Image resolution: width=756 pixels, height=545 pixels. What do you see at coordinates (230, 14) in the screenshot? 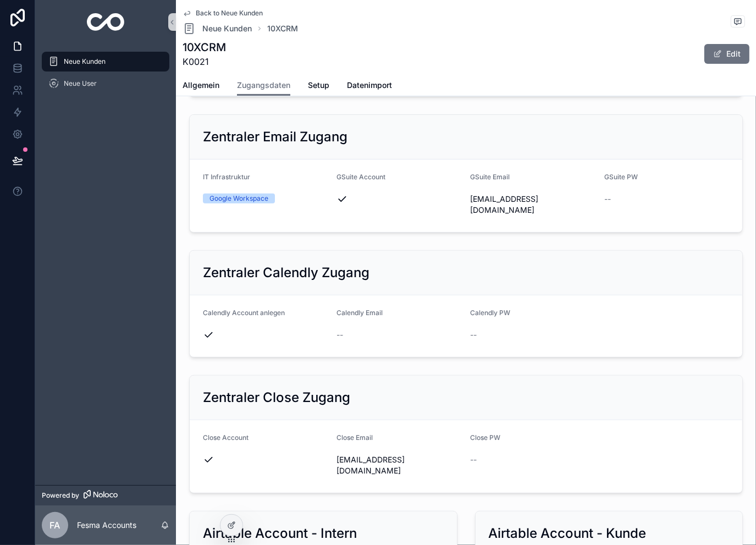
I see `span: Back to Neue Kunden` at bounding box center [230, 14].